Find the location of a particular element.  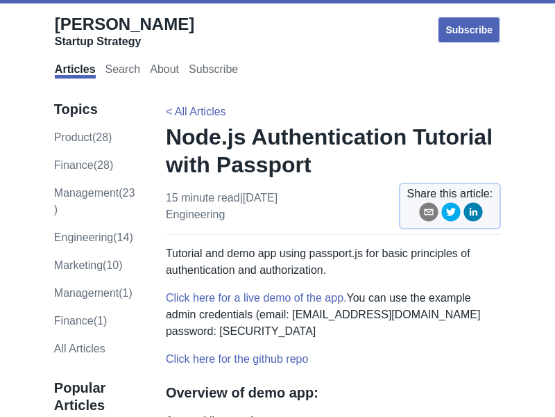

button: linkedin is located at coordinates (473, 214).